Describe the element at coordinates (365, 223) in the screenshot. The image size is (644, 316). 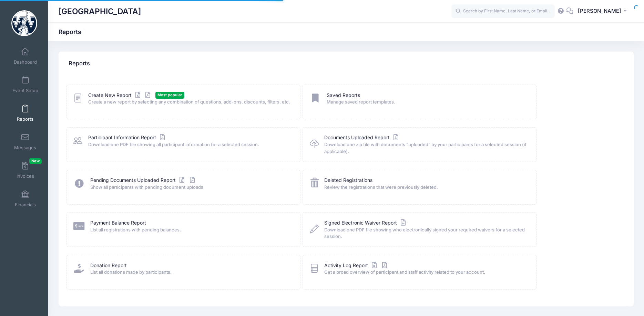
I see `a: Signed Electronic Waiver Report` at that location.